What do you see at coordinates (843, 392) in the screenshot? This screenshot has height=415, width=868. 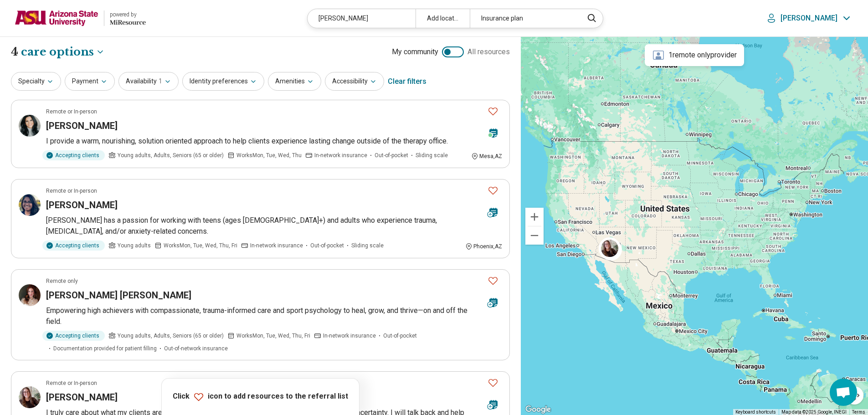 I see `div: Open chat` at bounding box center [843, 392].